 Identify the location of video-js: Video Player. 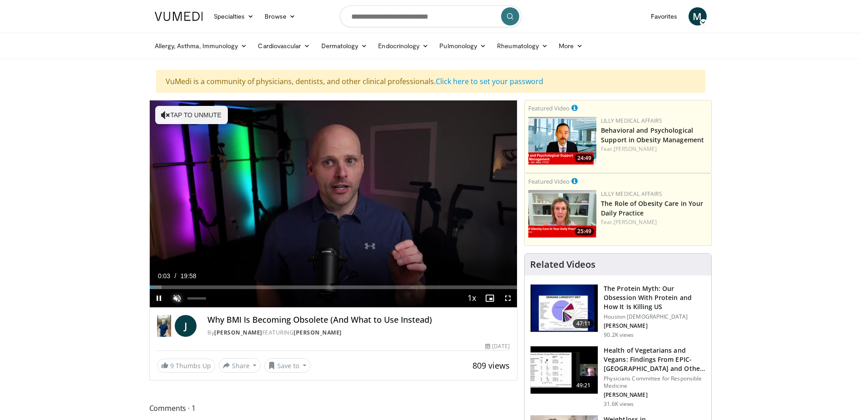
(334, 204).